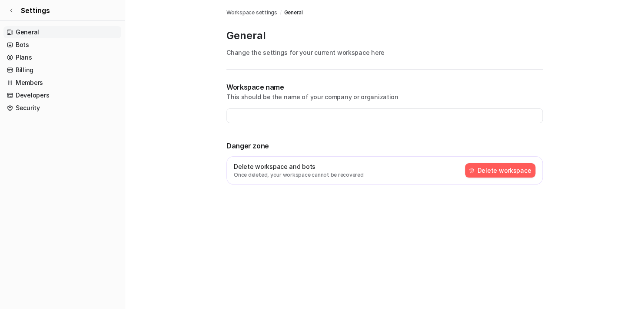 The width and height of the screenshot is (644, 309). What do you see at coordinates (385, 146) in the screenshot?
I see `p: Danger zone` at bounding box center [385, 146].